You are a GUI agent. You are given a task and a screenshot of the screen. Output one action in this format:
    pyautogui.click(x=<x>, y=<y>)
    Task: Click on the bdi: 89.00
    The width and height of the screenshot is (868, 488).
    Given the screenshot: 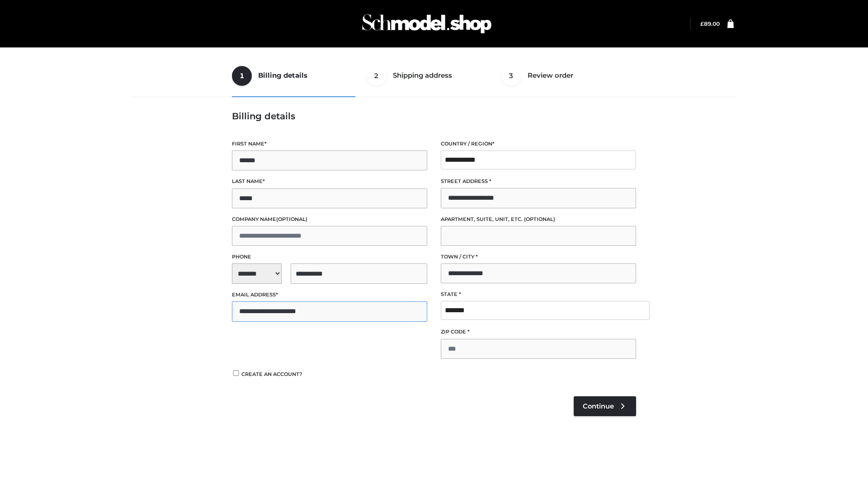 What is the action you would take?
    pyautogui.click(x=710, y=23)
    